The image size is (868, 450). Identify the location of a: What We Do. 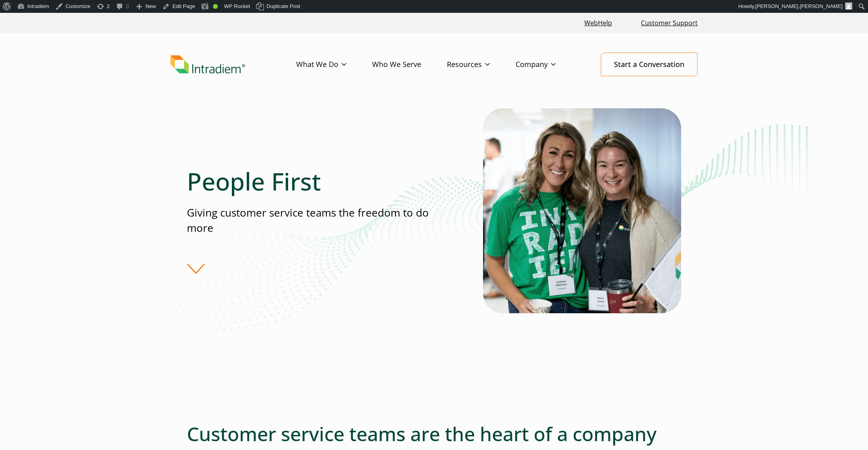
(334, 65).